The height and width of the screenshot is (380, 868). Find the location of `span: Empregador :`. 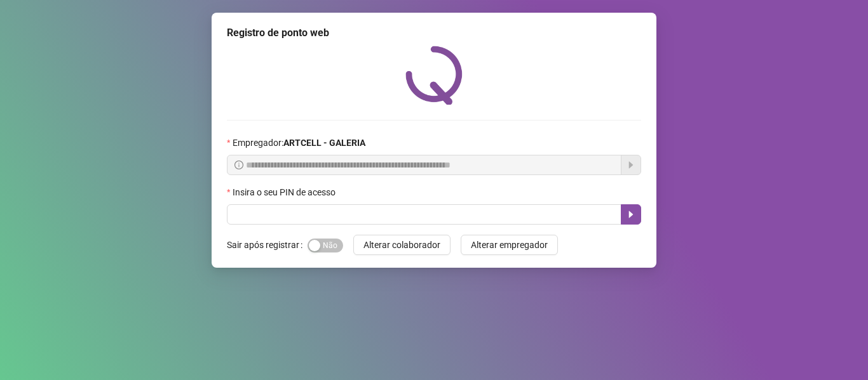

span: Empregador : is located at coordinates (299, 143).